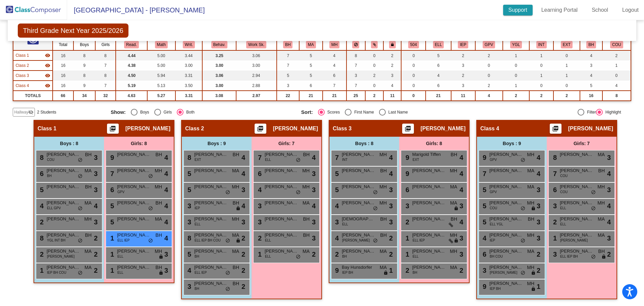 The height and width of the screenshot is (306, 644). What do you see at coordinates (32, 76) in the screenshot?
I see `td: Camillia Seghetti - No Class Name` at bounding box center [32, 76].